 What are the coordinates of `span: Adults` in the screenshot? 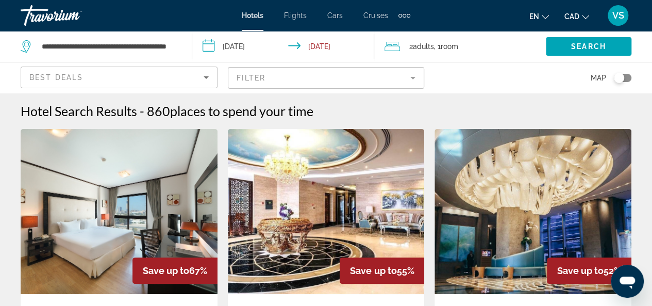 It's located at (423, 46).